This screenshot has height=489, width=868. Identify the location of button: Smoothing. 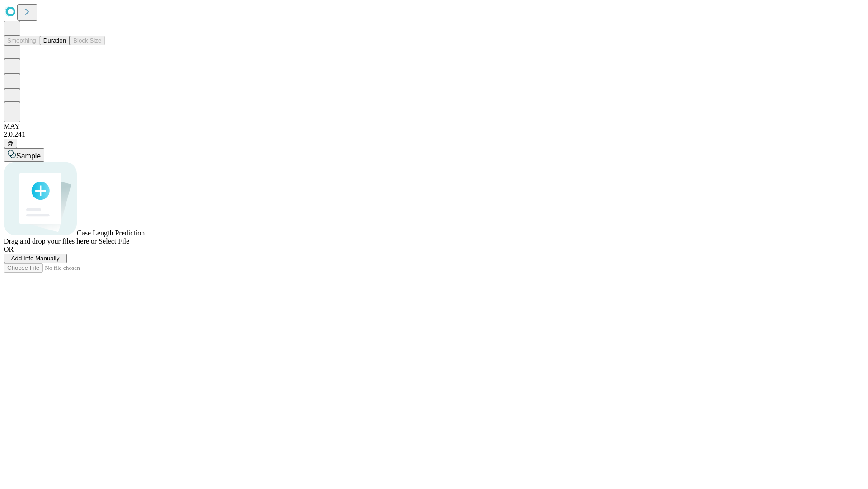
(22, 41).